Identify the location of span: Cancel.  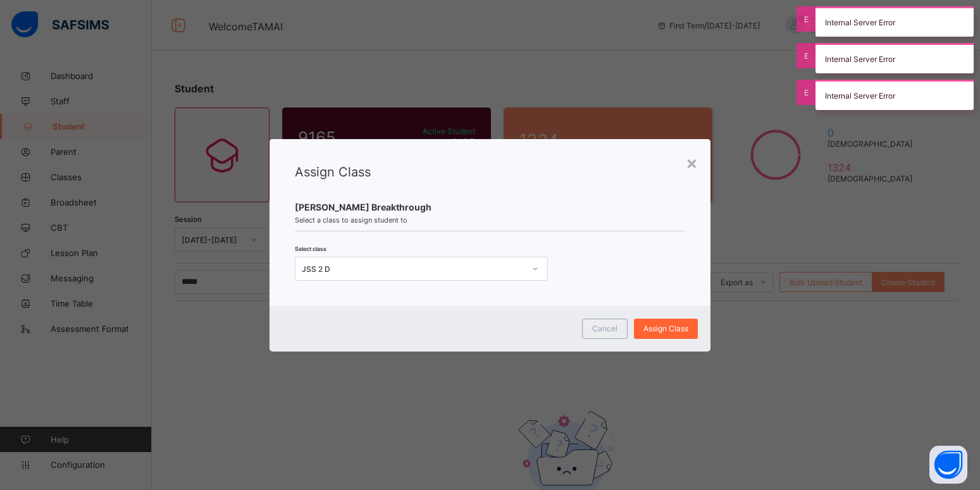
(605, 328).